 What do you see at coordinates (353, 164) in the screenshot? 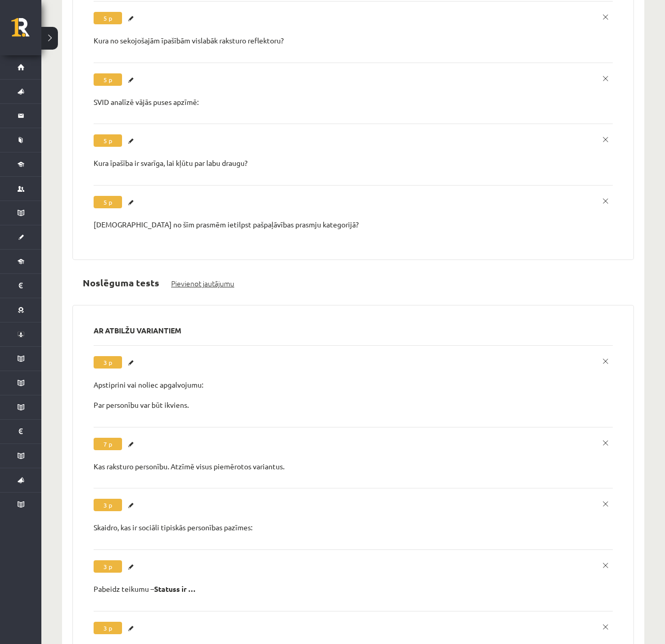
I see `p: Kura īpašība ir svarīga, lai kļūtu par labu draugu?` at bounding box center [353, 164].